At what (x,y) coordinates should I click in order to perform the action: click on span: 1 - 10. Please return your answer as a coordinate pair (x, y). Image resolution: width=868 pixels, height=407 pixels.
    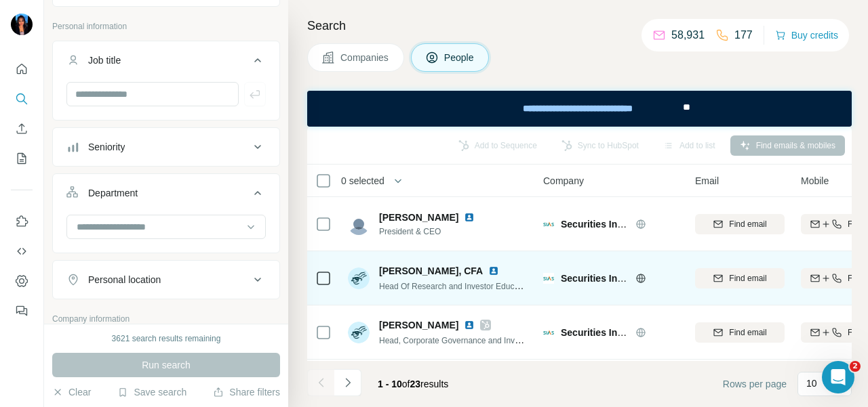
    Looking at the image, I should click on (390, 384).